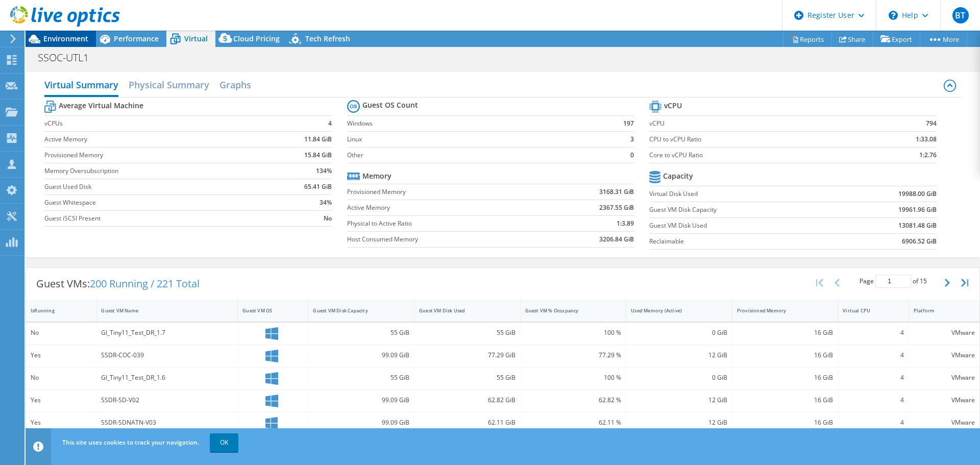 Image resolution: width=980 pixels, height=465 pixels. Describe the element at coordinates (616, 192) in the screenshot. I see `b: 3168.31 GiB` at that location.